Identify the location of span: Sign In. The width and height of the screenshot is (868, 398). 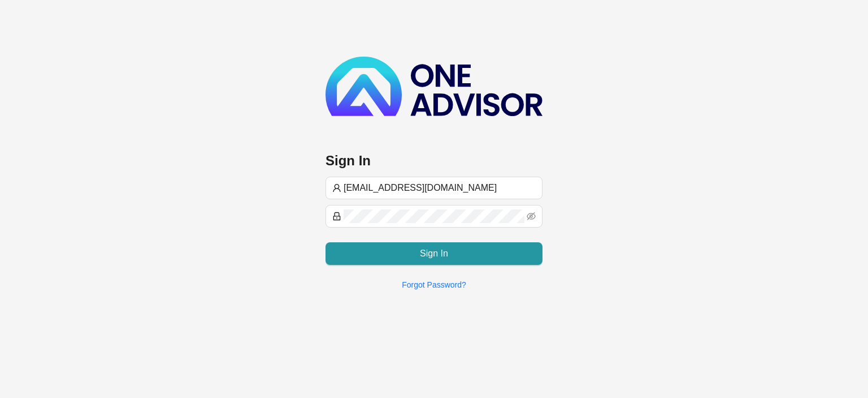
(434, 254).